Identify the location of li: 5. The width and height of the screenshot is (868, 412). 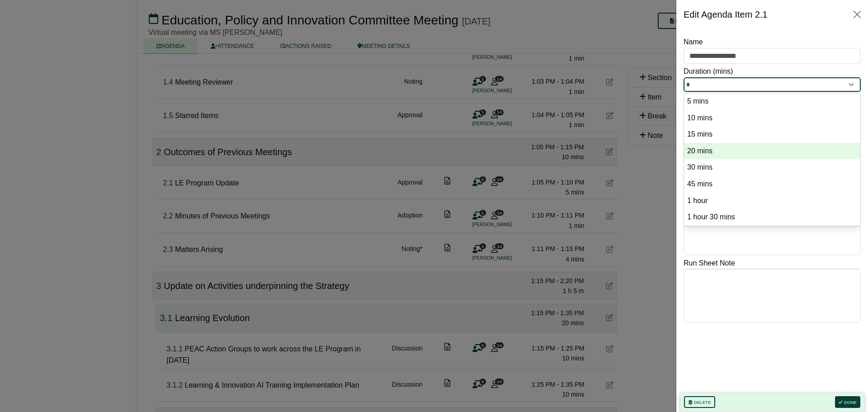
(772, 101).